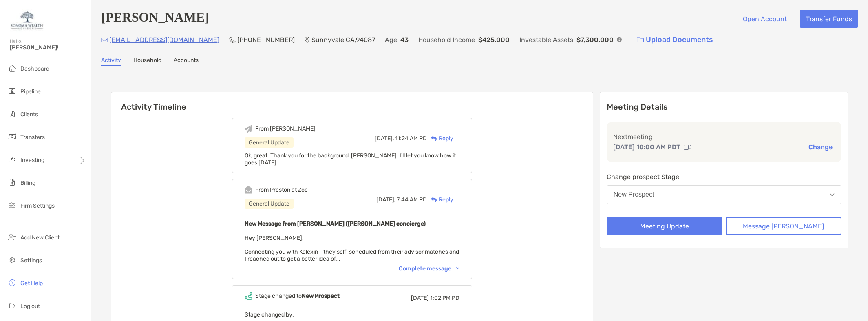 The width and height of the screenshot is (868, 321). Describe the element at coordinates (320, 295) in the screenshot. I see `b: New Prospect` at that location.